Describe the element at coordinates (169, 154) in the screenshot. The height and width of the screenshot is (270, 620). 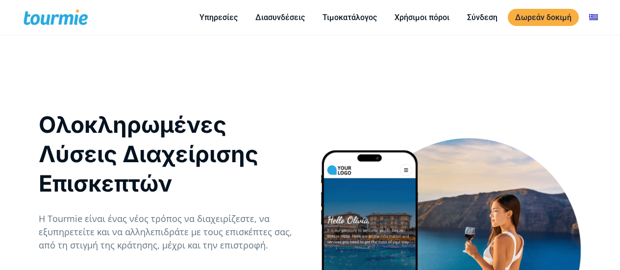
I see `h1: Ολοκληρωμένες Λύσεις Διαχείρισης Επισκεπτών` at that location.